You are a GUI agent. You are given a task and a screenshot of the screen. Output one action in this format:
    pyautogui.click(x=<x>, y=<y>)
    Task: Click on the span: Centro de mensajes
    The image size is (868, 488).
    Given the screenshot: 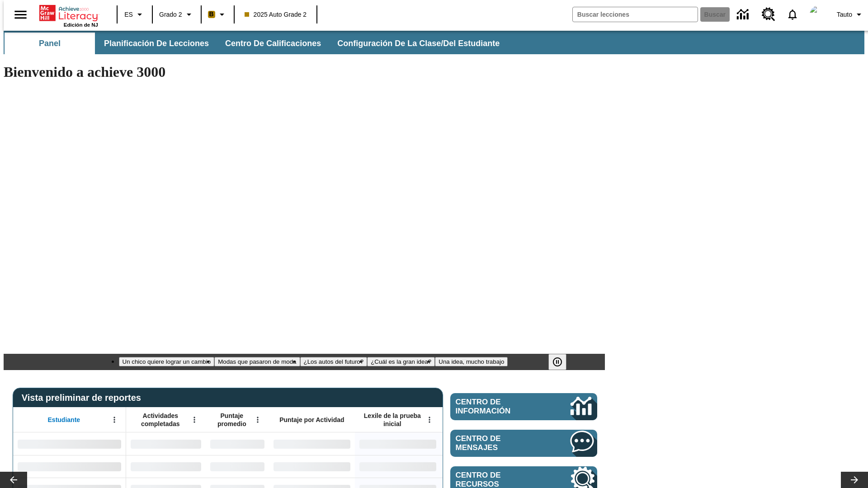 What is the action you would take?
    pyautogui.click(x=500, y=444)
    